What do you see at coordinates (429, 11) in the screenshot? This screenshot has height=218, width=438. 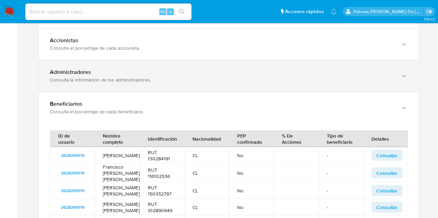 I see `a: Salir` at bounding box center [429, 11].